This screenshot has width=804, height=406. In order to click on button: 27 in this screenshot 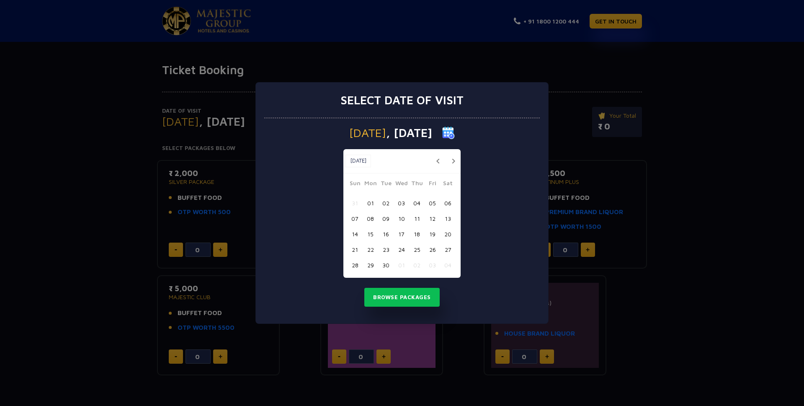, I will do `click(447, 249)`.